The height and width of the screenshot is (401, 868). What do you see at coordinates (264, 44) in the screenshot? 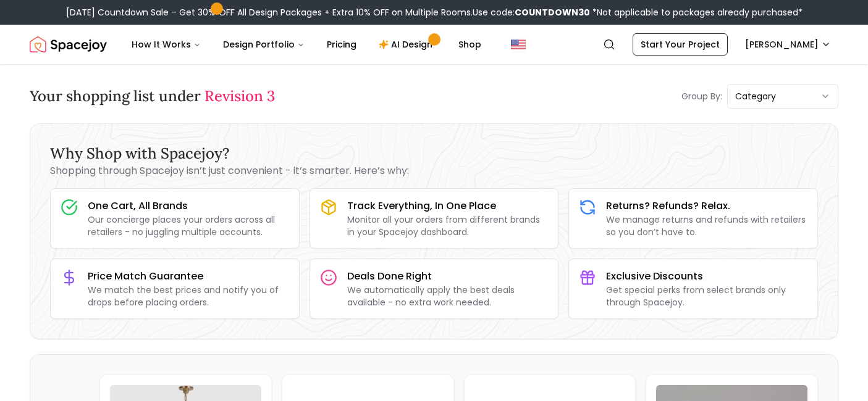
I see `button: Design Portfolio` at bounding box center [264, 44].